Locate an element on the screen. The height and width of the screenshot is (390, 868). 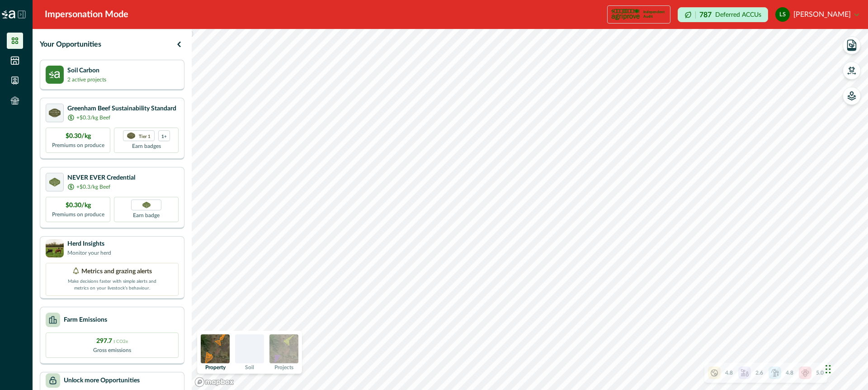
img: projects preview is located at coordinates (284, 349).